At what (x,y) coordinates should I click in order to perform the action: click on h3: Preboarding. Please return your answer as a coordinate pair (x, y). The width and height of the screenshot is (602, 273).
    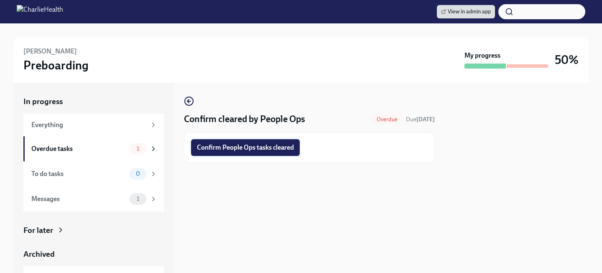
    Looking at the image, I should click on (56, 65).